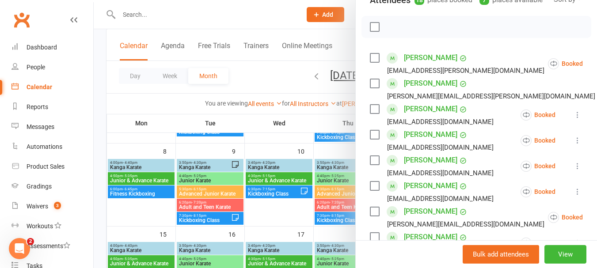 Image resolution: width=597 pixels, height=268 pixels. What do you see at coordinates (52, 67) in the screenshot?
I see `a: People` at bounding box center [52, 67].